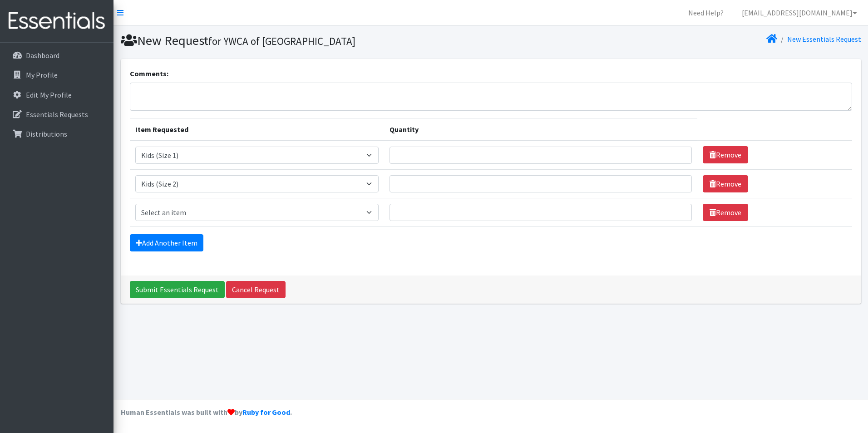 Image resolution: width=868 pixels, height=433 pixels. I want to click on th: Item Requested, so click(257, 130).